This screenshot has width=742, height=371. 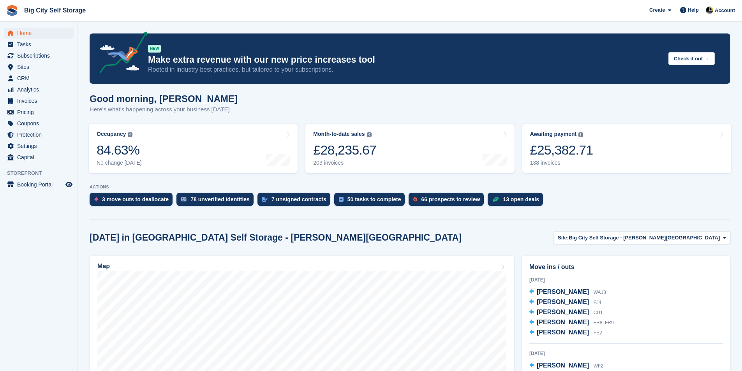 What do you see at coordinates (598, 313) in the screenshot?
I see `span: CU1` at bounding box center [598, 313].